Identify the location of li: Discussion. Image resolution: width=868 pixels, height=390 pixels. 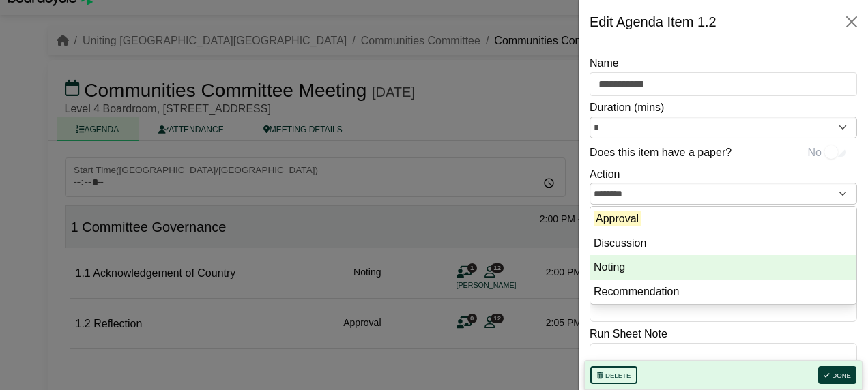
(723, 244).